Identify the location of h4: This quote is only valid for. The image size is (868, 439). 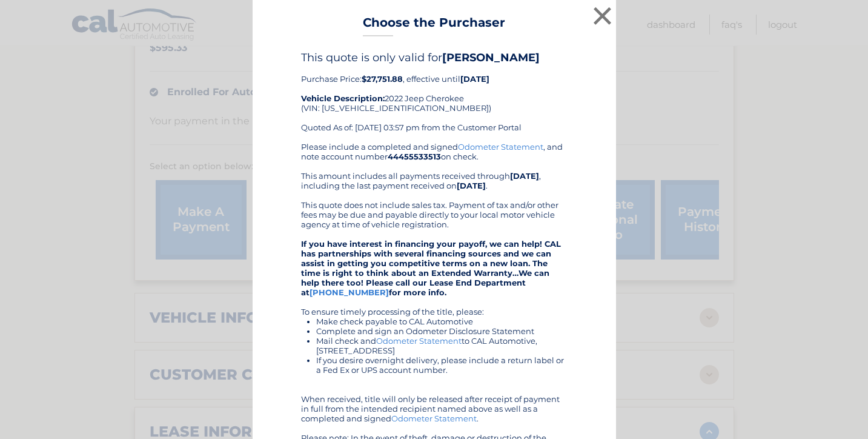
(434, 57).